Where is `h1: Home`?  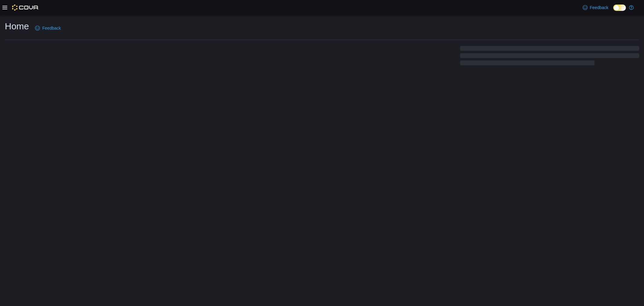 h1: Home is located at coordinates (17, 26).